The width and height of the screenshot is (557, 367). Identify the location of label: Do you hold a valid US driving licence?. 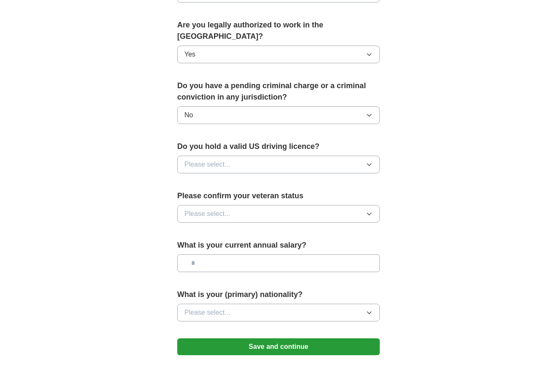
(278, 146).